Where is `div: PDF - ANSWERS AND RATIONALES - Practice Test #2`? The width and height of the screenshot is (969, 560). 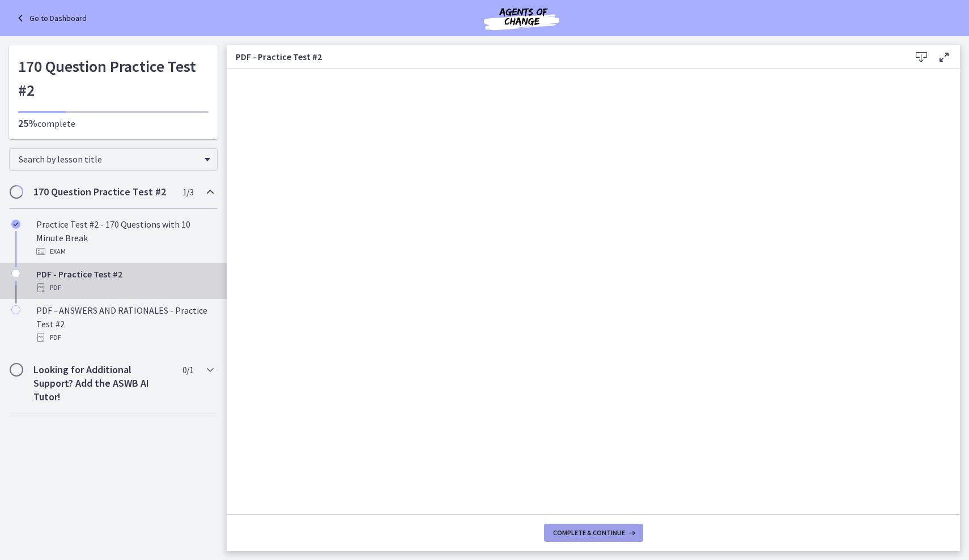 div: PDF - ANSWERS AND RATIONALES - Practice Test #2 is located at coordinates (125, 324).